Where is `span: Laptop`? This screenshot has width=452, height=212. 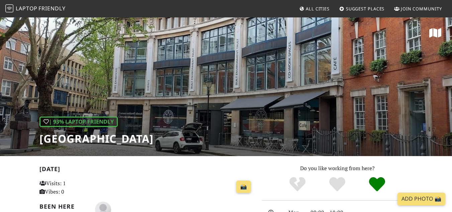 span: Laptop is located at coordinates (26, 8).